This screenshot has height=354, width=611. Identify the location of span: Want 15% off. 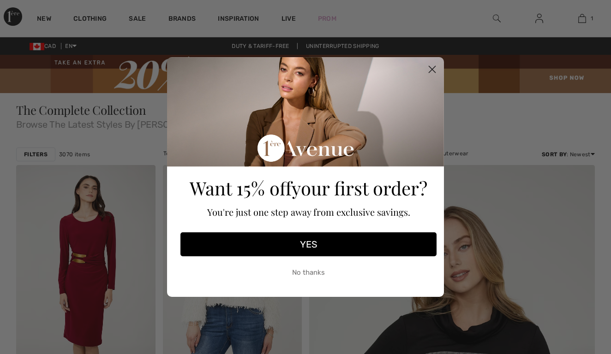
(240, 188).